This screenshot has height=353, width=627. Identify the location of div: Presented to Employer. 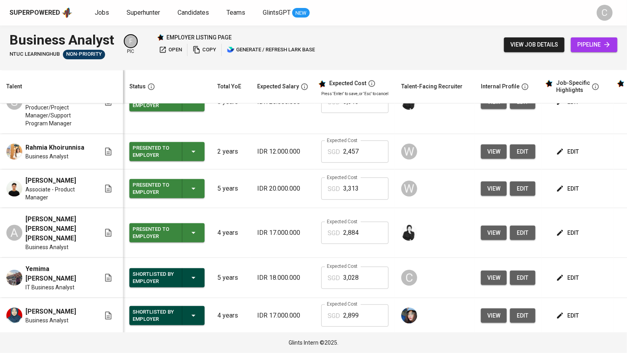
(154, 152).